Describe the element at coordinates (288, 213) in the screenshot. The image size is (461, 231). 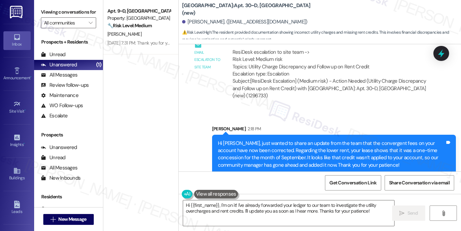
I see `textarea: Hi {{first_name}}, I'm on it! I've already forwarded your ledger to our team to investigate the u...` at that location.